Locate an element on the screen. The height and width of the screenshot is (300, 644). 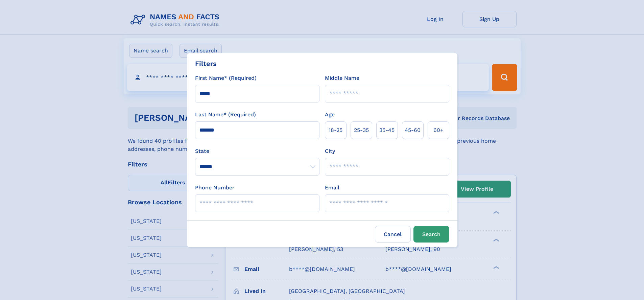
label: City is located at coordinates (330, 151).